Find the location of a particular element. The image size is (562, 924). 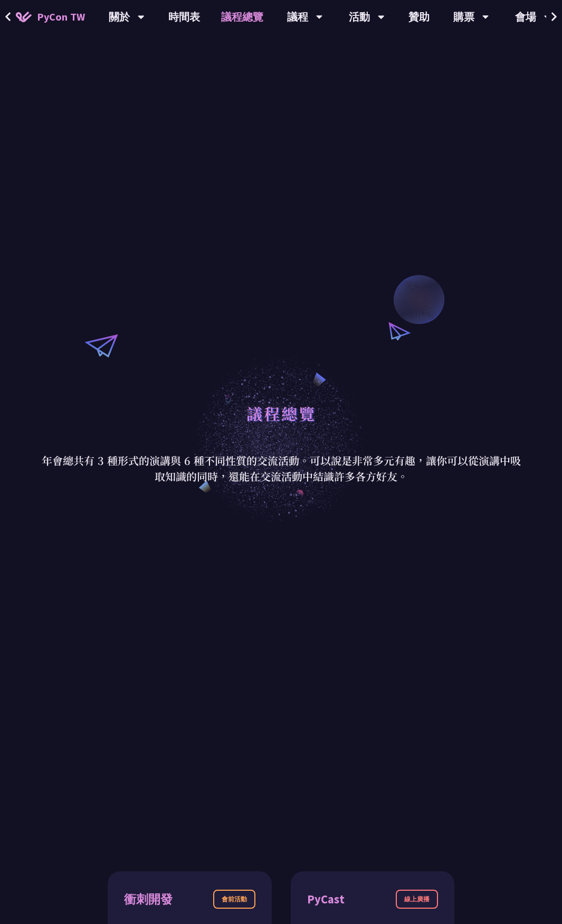

img: Home icon of PyCon TW 2025 is located at coordinates (24, 17).